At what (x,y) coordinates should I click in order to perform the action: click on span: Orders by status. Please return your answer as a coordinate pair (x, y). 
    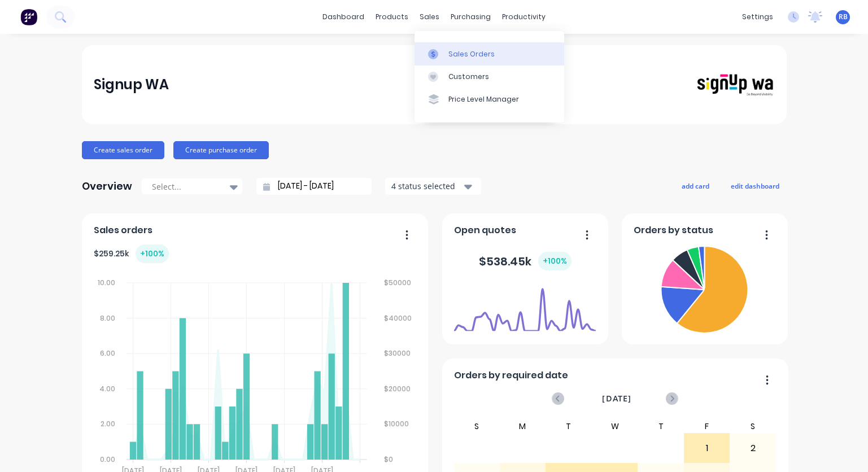
    Looking at the image, I should click on (674, 231).